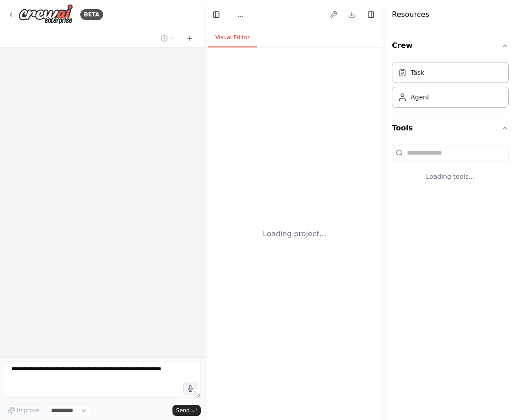 The image size is (516, 420). I want to click on div: Crew, so click(450, 86).